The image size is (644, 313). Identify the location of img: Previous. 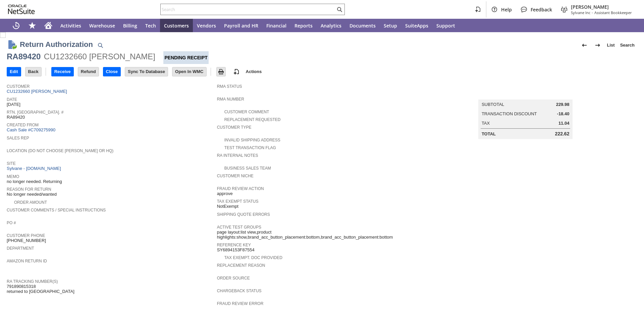
(584, 45).